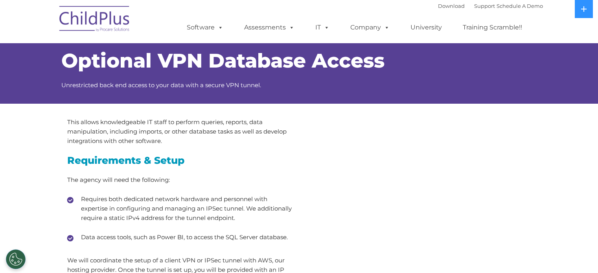 Image resolution: width=598 pixels, height=273 pixels. Describe the element at coordinates (16, 260) in the screenshot. I see `button: Cookies Settings` at that location.